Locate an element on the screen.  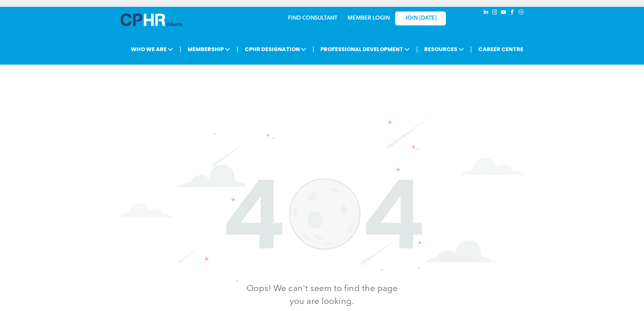
span: WHO WE ARE is located at coordinates (152, 49).